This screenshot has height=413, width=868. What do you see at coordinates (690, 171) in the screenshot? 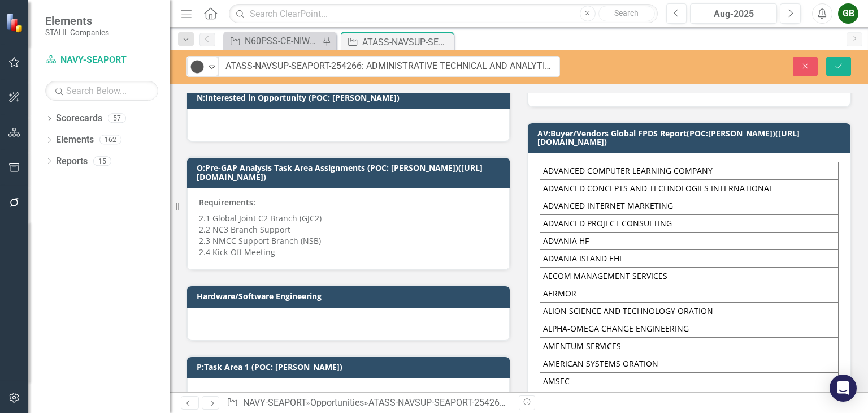
I see `td: ADVANCED COMPUTER LEARNING COMPANY` at bounding box center [690, 171].